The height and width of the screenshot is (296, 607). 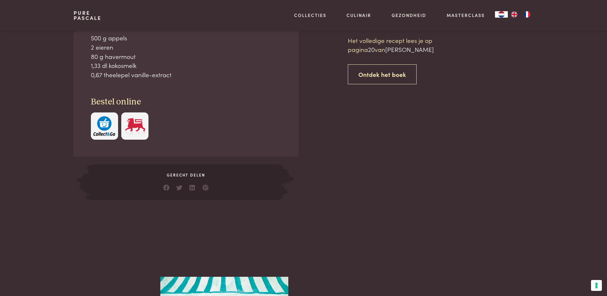 What do you see at coordinates (104, 126) in the screenshot?
I see `img: c308188babc36a3a401bcb5cb7e020f4d5ab42f7cacd8327e500463a43eeb86c.svg` at bounding box center [104, 126].